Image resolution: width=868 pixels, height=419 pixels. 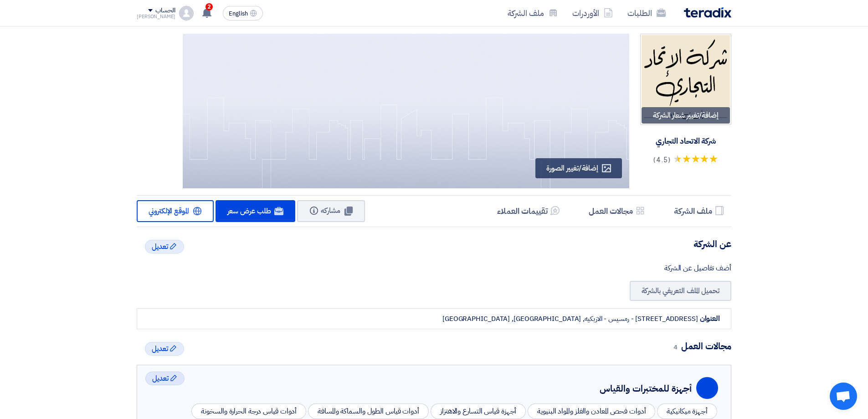 What do you see at coordinates (434, 244) in the screenshot?
I see `h4: عن الشركة` at bounding box center [434, 244].